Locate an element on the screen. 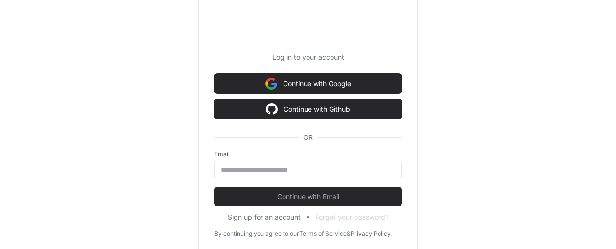 The image size is (616, 249). button: Continue with Email is located at coordinates (308, 197).